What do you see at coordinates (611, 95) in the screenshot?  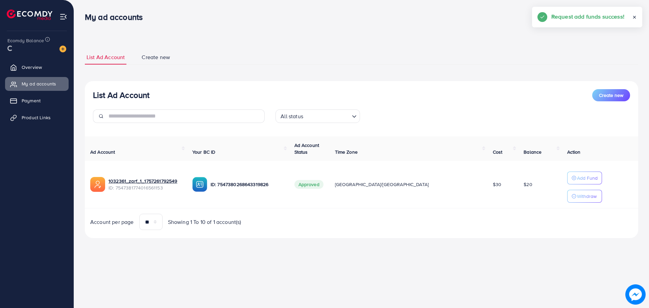 I see `button: Create new` at bounding box center [611, 95].